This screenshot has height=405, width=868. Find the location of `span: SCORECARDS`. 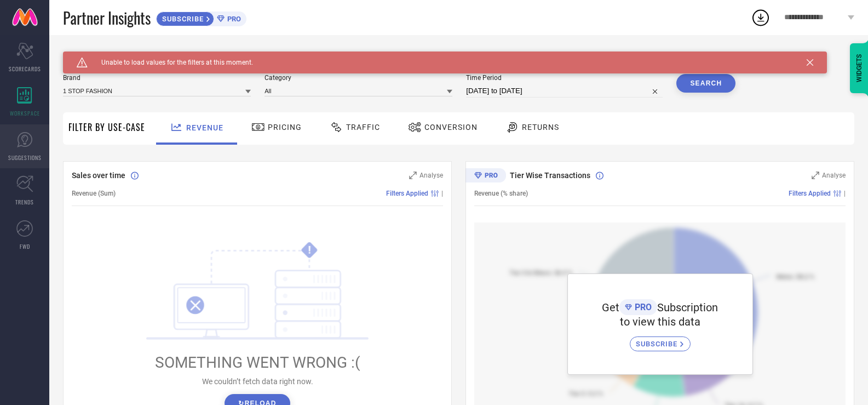

span: SCORECARDS is located at coordinates (24, 69).